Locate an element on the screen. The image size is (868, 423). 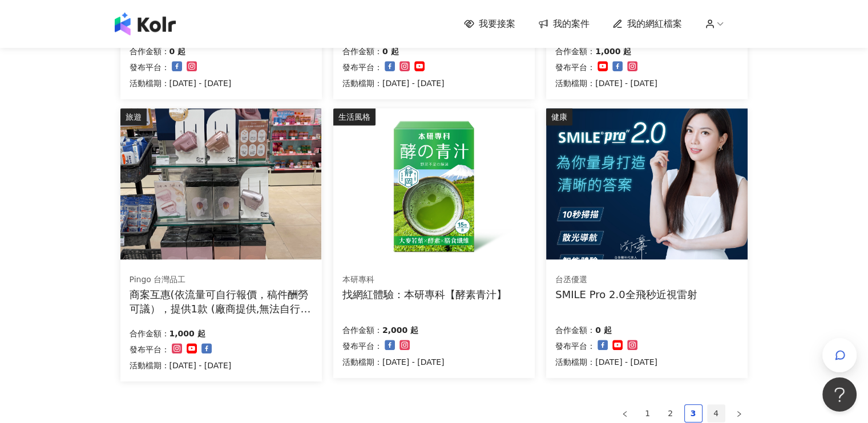
a: 我的網紅檔案 is located at coordinates (648, 24).